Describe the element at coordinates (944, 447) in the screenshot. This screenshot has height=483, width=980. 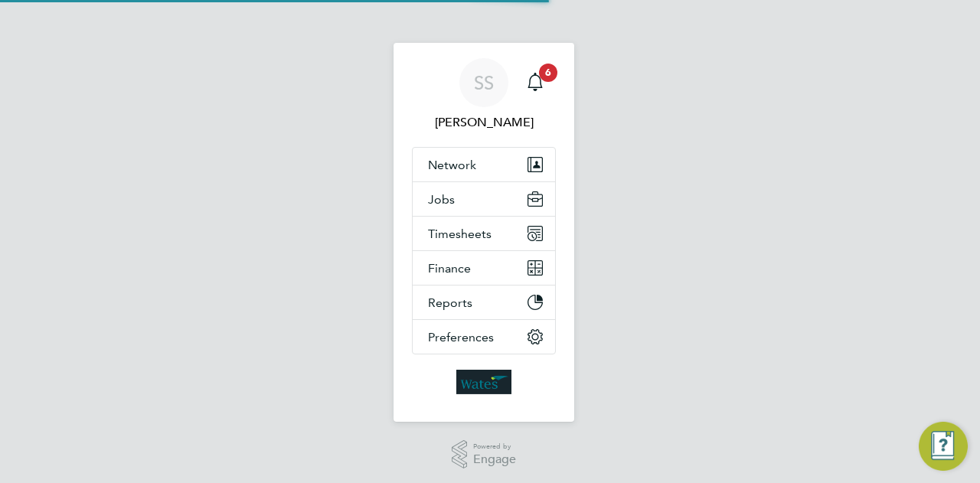
I see `button: Engage Resource Center` at that location.